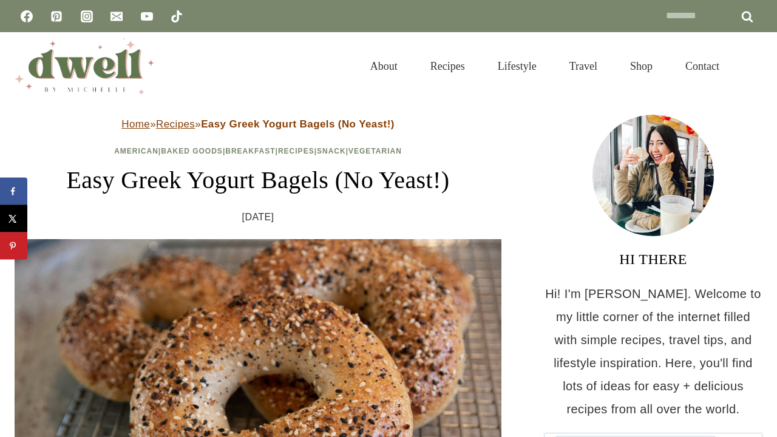 The height and width of the screenshot is (437, 777). I want to click on nav: Primary Navigation, so click(545, 66).